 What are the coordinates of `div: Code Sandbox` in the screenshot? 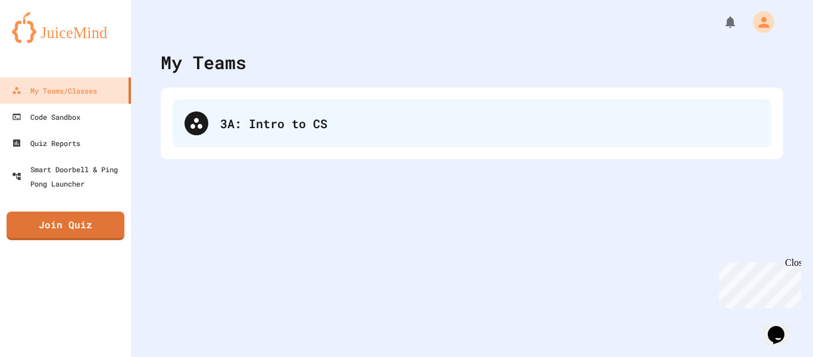 It's located at (46, 117).